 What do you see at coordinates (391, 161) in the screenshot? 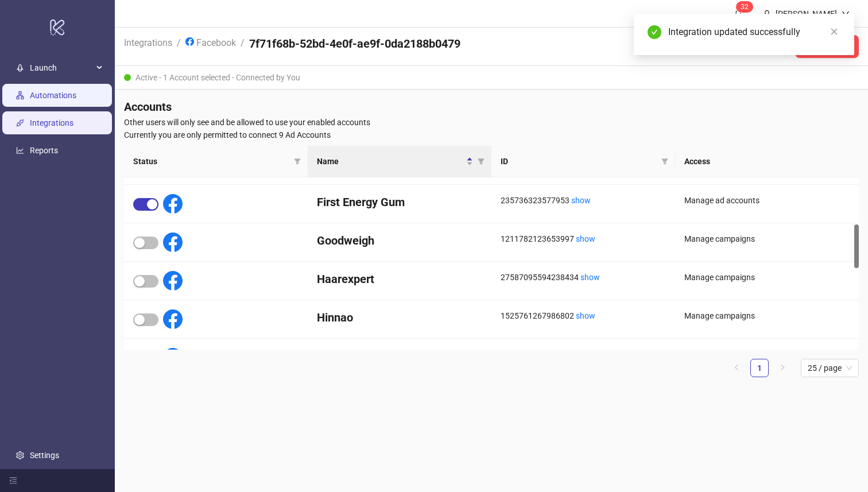
I see `span: Name` at bounding box center [391, 161].